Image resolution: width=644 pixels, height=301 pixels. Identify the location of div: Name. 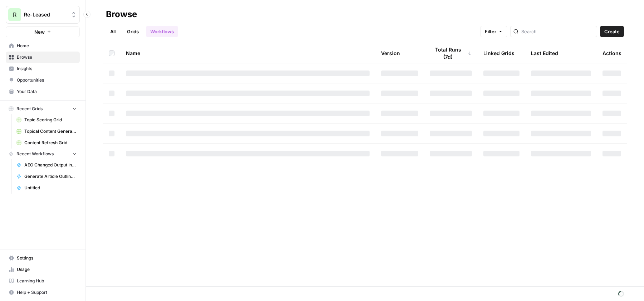
(247, 53).